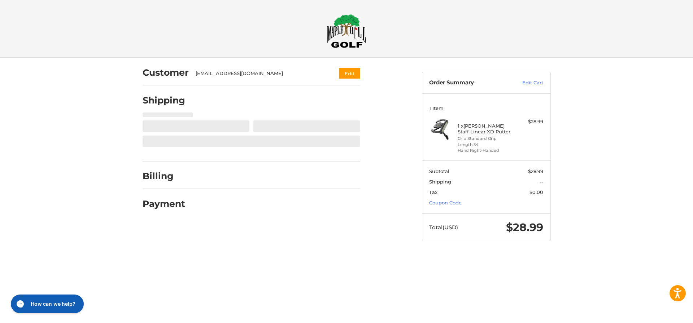  What do you see at coordinates (433, 192) in the screenshot?
I see `span: Tax` at bounding box center [433, 192].